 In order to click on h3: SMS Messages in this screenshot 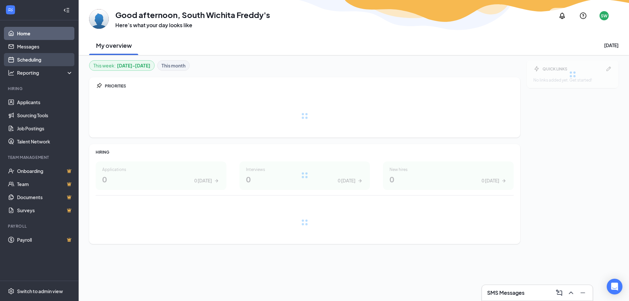, I will do `click(506, 293)`.